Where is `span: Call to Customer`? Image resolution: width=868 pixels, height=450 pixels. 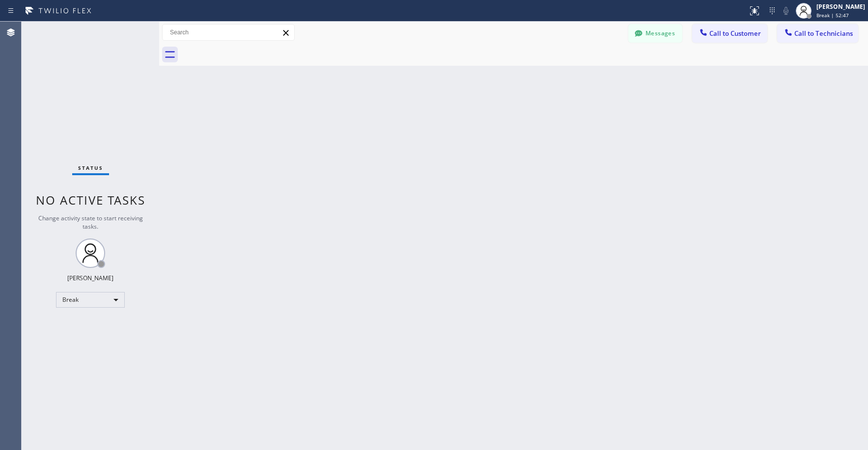
span: Call to Customer is located at coordinates (735, 33).